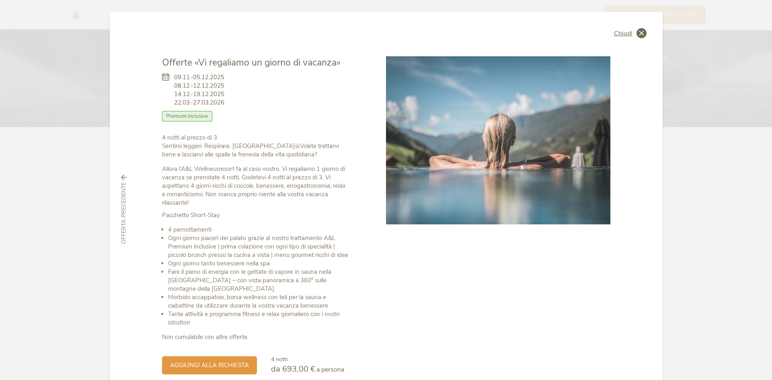  What do you see at coordinates (623, 33) in the screenshot?
I see `span: Chiudi` at bounding box center [623, 33].